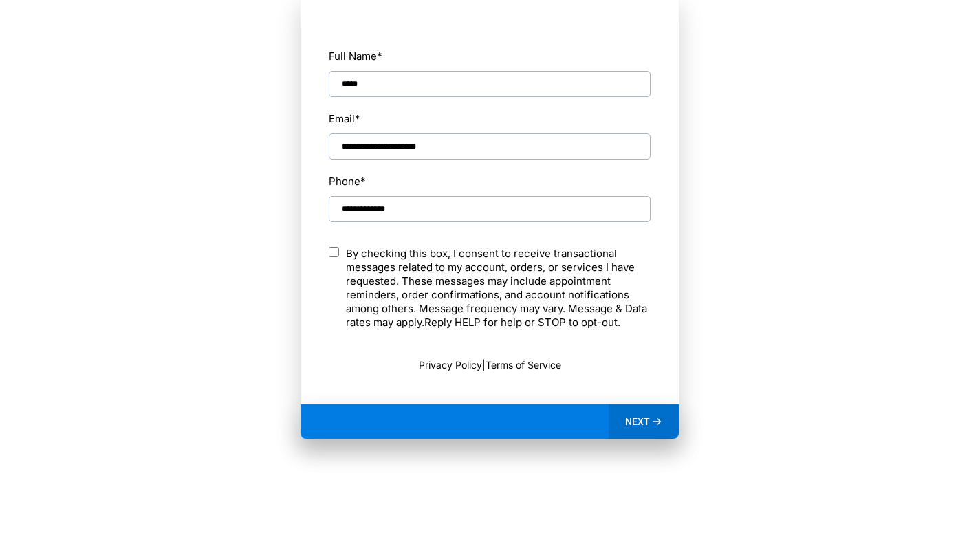 The width and height of the screenshot is (980, 535). I want to click on span: NEXT, so click(637, 421).